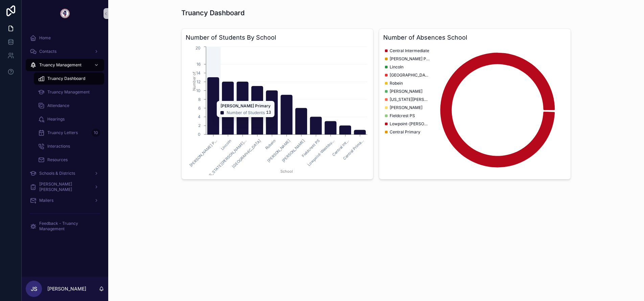 The width and height of the screenshot is (644, 301). I want to click on div: 10, so click(96, 133).